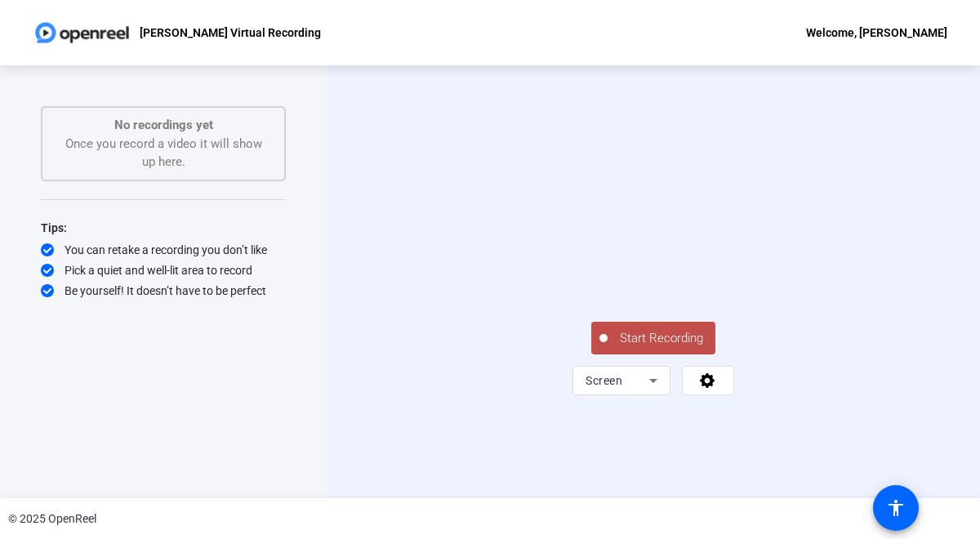 This screenshot has height=539, width=980. I want to click on div: © 2025 OpenReel, so click(52, 519).